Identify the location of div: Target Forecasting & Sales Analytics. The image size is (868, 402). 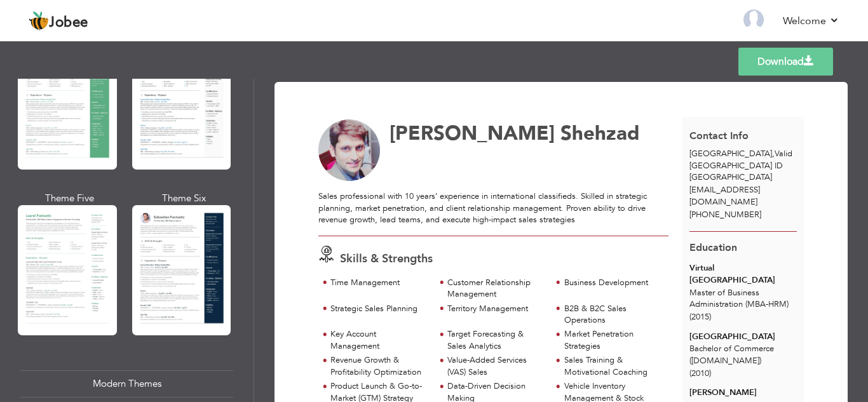
(496, 340).